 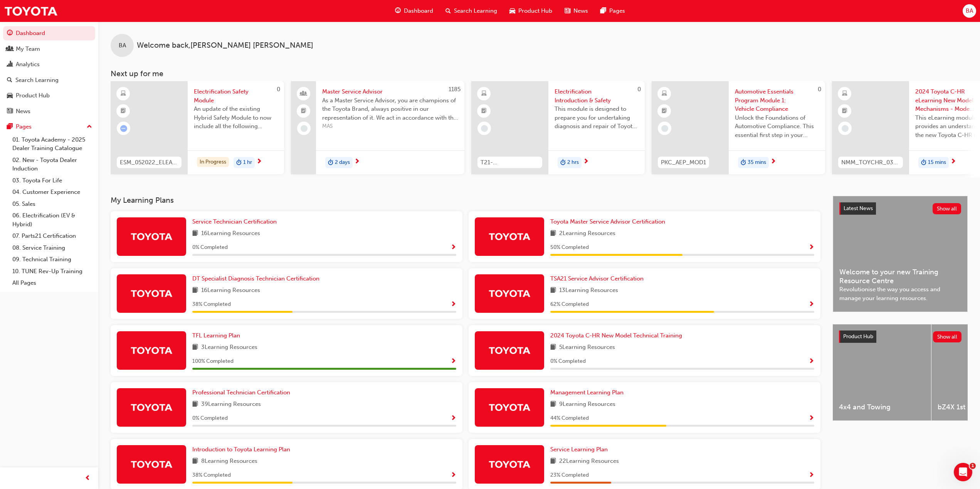 What do you see at coordinates (52, 204) in the screenshot?
I see `a: 05. Sales` at bounding box center [52, 204].